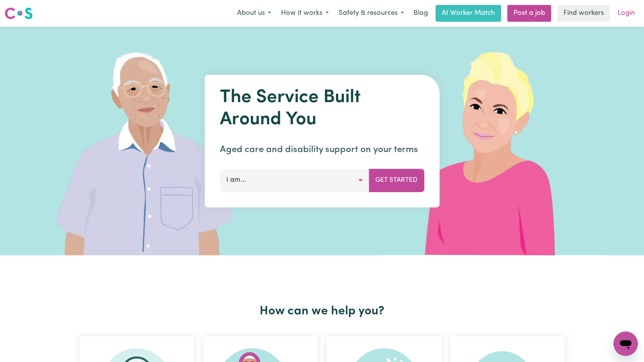 This screenshot has width=644, height=362. What do you see at coordinates (371, 13) in the screenshot?
I see `button: Safety & resources` at bounding box center [371, 13].